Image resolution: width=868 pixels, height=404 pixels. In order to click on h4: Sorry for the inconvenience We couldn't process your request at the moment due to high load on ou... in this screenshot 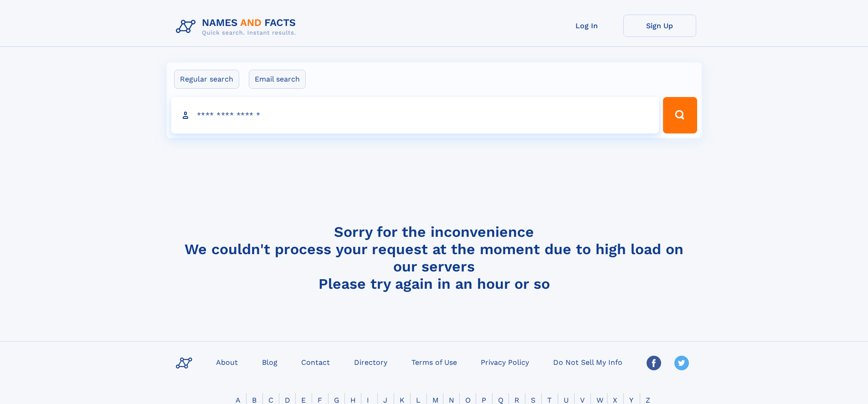, I will do `click(434, 258)`.